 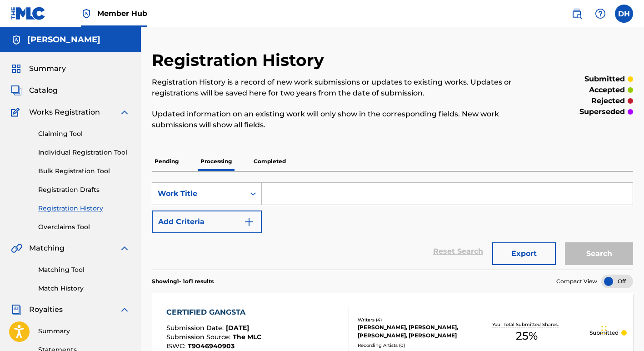 I want to click on div: Chat Widget, so click(x=622, y=329).